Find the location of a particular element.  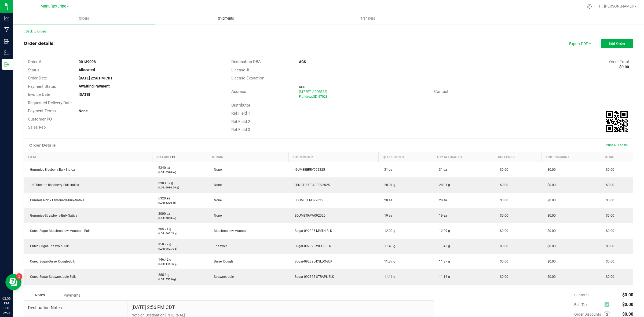

p: (LOT: 6320 ea) is located at coordinates (180, 203).